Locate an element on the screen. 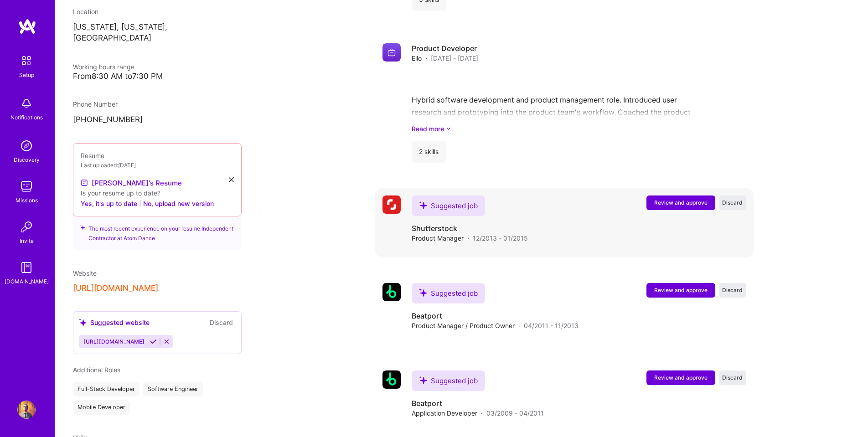  img: bell is located at coordinates (27, 104).